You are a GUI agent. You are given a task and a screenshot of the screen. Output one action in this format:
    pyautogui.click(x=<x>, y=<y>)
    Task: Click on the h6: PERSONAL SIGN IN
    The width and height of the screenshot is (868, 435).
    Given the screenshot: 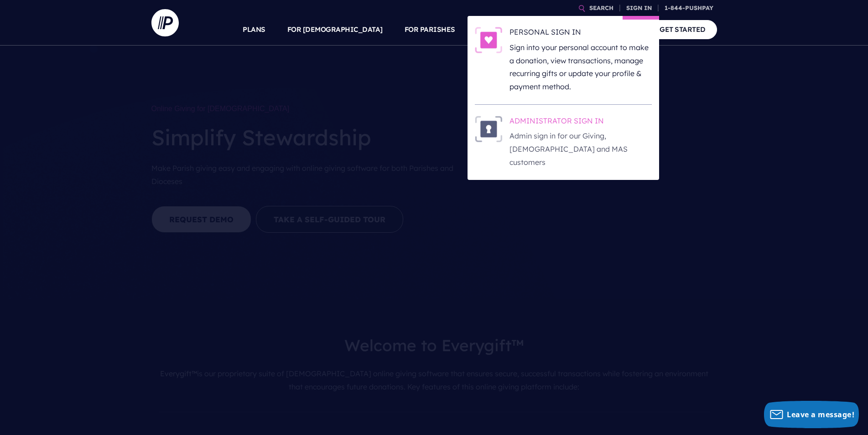 What is the action you would take?
    pyautogui.click(x=581, y=34)
    